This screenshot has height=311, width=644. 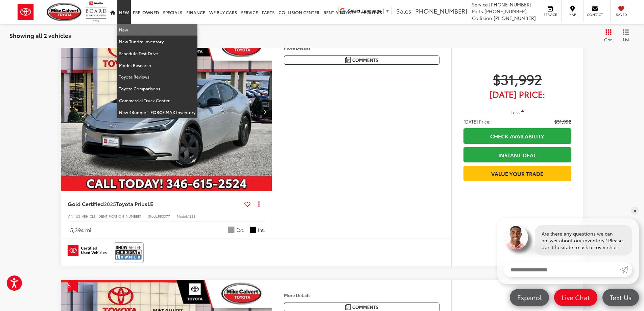 I want to click on span: Collision, so click(x=482, y=18).